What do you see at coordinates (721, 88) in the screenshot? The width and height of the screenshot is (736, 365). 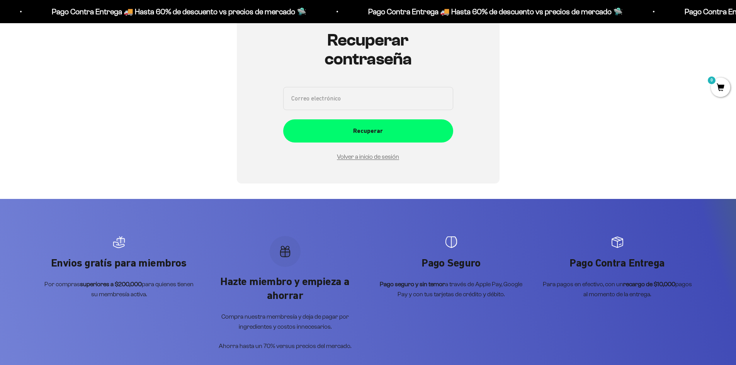 I see `a: 0` at bounding box center [721, 88].